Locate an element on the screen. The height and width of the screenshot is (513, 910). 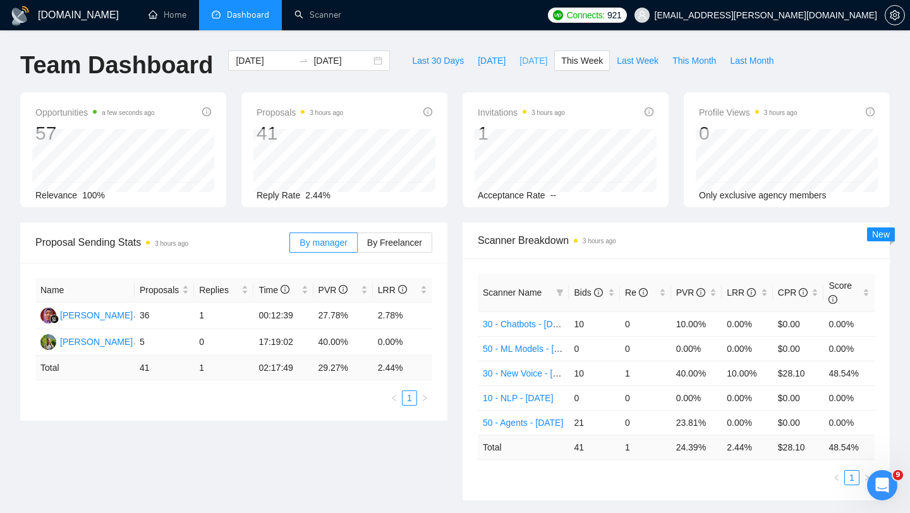
button: Last Month is located at coordinates (752, 61).